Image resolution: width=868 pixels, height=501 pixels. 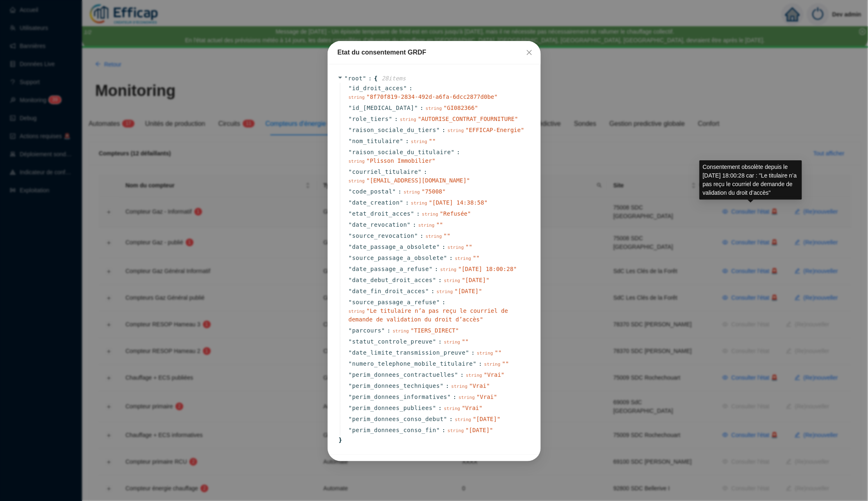 What do you see at coordinates (412, 364) in the screenshot?
I see `span: numero_telephone_mobile_titulaire` at bounding box center [412, 364].